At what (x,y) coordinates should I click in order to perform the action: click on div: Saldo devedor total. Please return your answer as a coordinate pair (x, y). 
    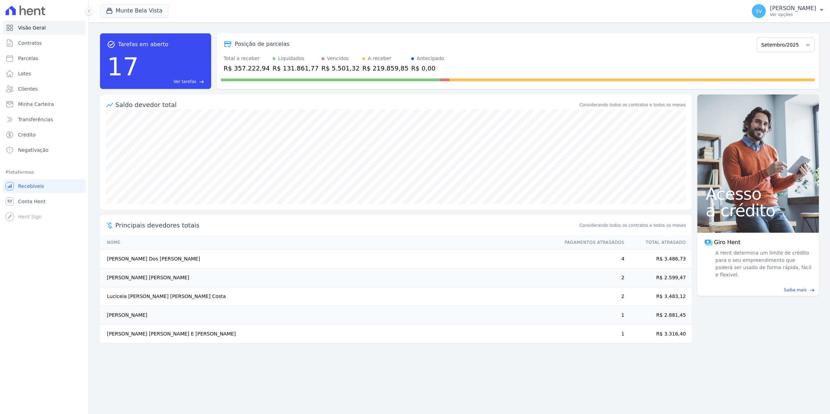
    Looking at the image, I should click on (346, 104).